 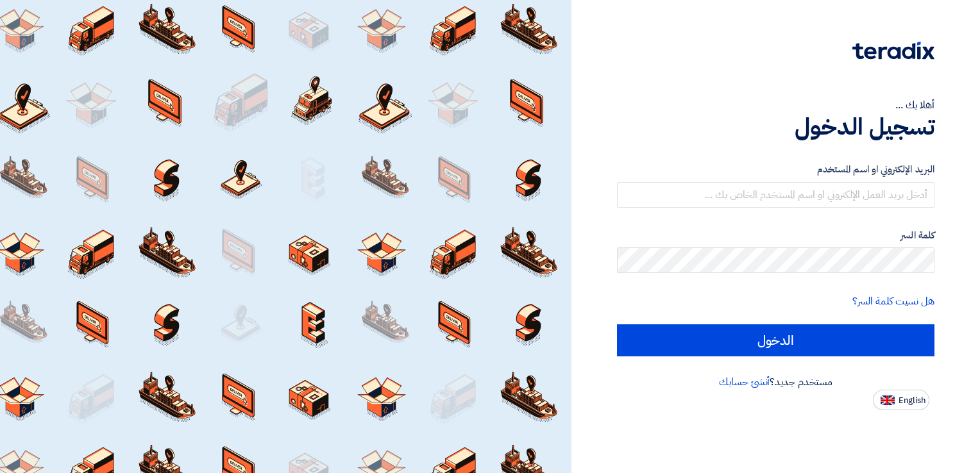 What do you see at coordinates (775, 235) in the screenshot?
I see `label: كلمة السر` at bounding box center [775, 235].